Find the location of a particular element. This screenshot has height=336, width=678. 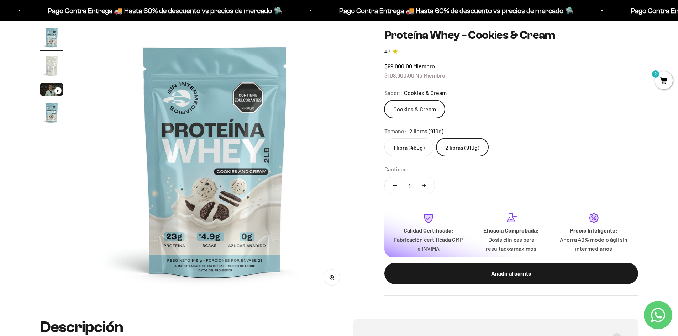

label: Cantidad: is located at coordinates (396, 169).